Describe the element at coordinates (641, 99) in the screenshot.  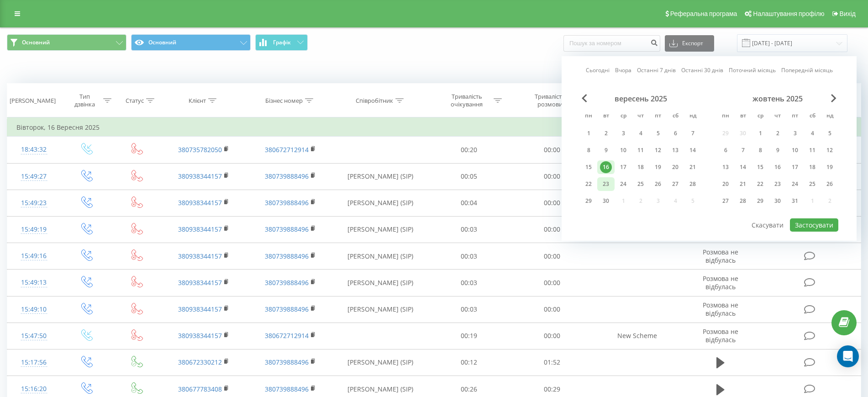
I see `div: вересень 2025` at that location.